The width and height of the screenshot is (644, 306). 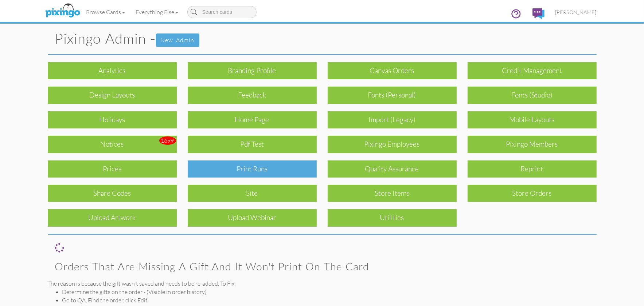 I want to click on img: comments.svg, so click(x=538, y=13).